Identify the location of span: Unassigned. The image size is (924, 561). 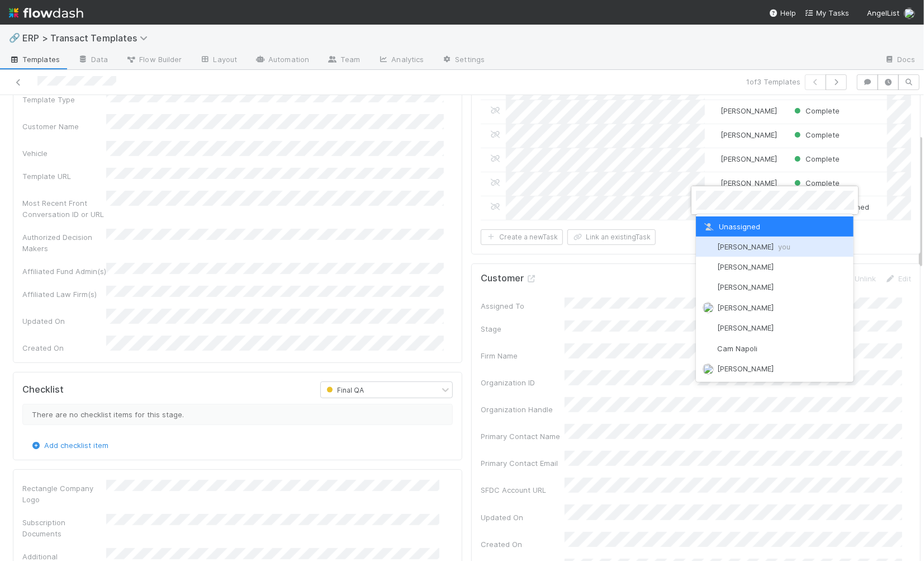
(732, 226).